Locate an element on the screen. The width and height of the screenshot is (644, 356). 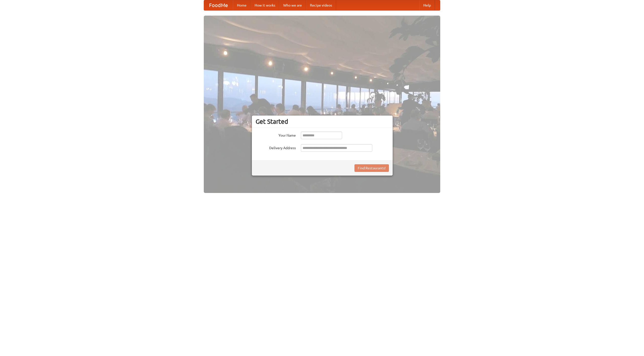
label: Delivery Address is located at coordinates (276, 147).